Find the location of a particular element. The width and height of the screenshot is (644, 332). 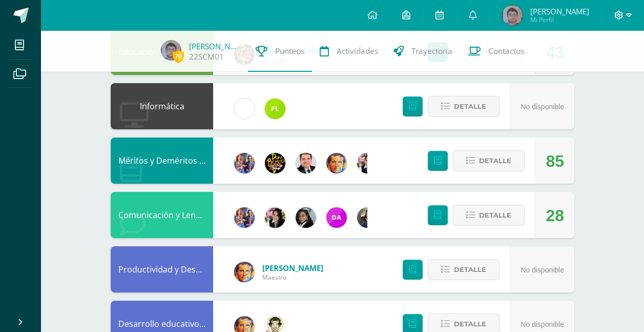

img: 20293396c123fa1d0be50d4fd90c658f.png is located at coordinates (337, 217).